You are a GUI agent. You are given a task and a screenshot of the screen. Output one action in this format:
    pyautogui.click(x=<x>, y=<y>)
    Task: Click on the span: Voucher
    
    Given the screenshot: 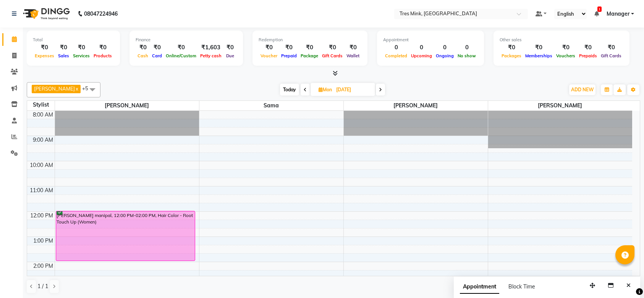 What is the action you would take?
    pyautogui.click(x=269, y=56)
    